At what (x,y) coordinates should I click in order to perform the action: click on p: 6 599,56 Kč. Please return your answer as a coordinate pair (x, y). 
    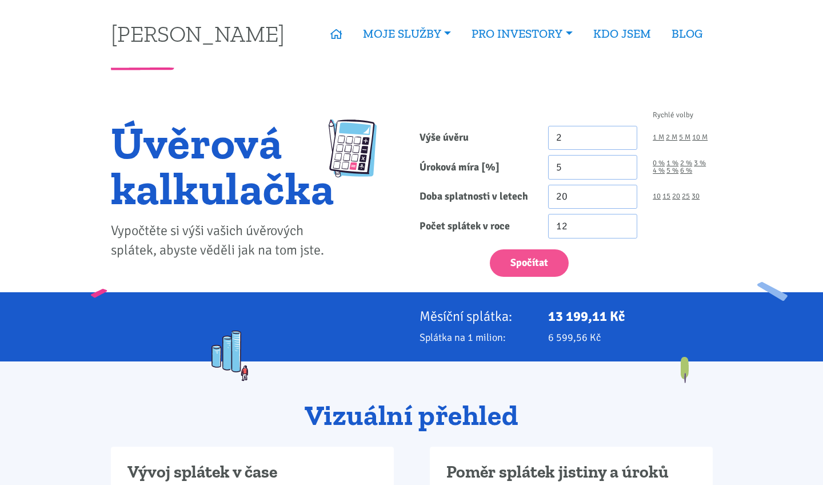
    Looking at the image, I should click on (630, 337).